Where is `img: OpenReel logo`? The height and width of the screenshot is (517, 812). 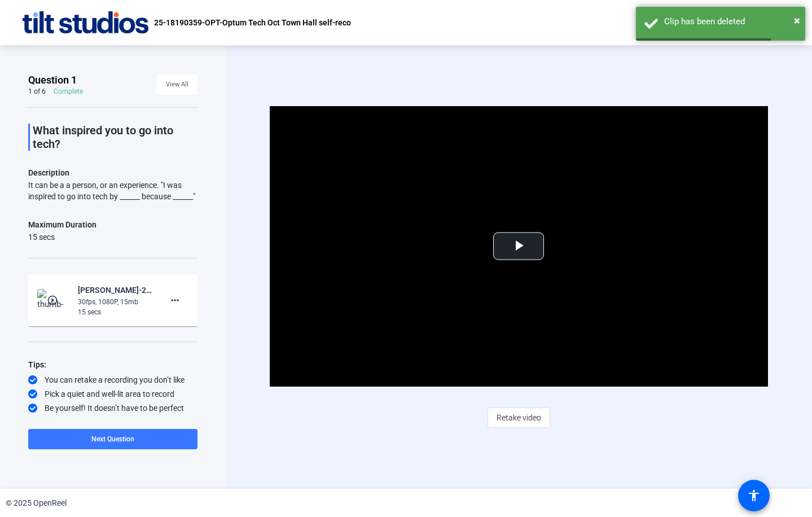
img: OpenReel logo is located at coordinates (85, 23).